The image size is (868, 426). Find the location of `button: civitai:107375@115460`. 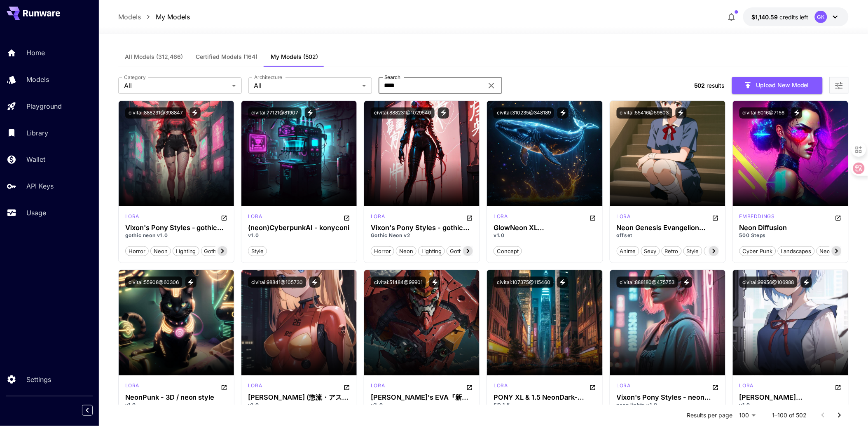

button: civitai:107375@115460 is located at coordinates (524, 282).